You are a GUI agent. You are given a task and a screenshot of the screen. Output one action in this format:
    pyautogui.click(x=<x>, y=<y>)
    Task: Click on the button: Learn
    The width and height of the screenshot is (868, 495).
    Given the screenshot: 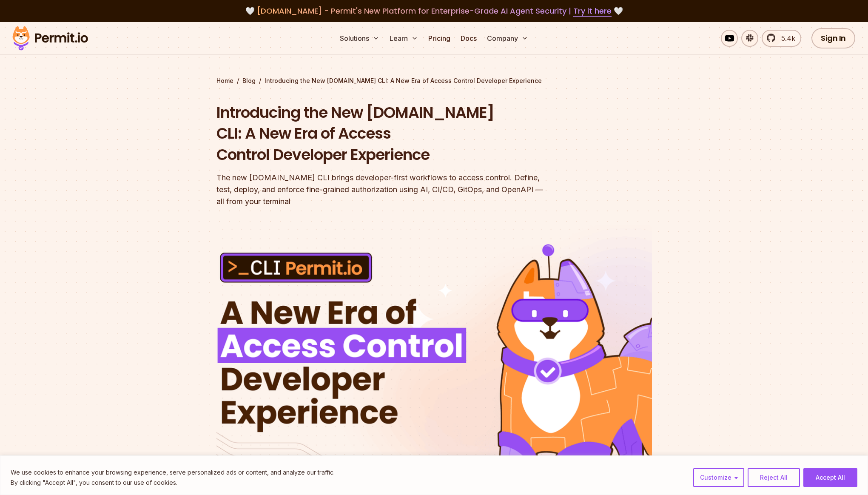 What is the action you would take?
    pyautogui.click(x=404, y=39)
    